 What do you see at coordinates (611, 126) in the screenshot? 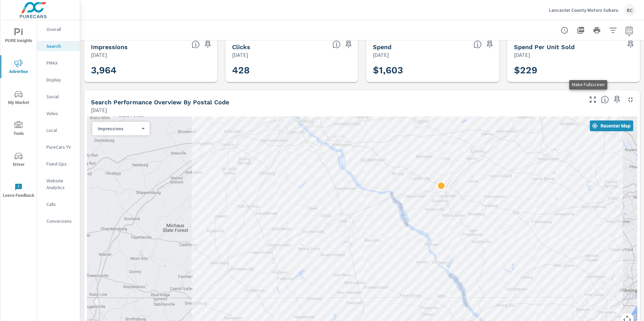
I see `button: Recenter Map` at bounding box center [611, 126].